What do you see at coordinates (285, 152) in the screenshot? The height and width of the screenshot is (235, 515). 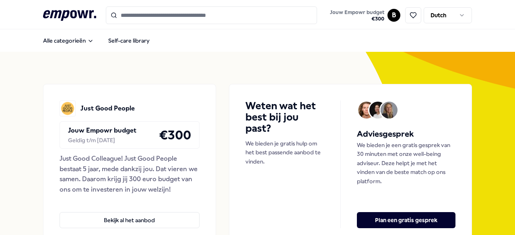 I see `p: We bieden je gratis hulp om het best passende aanbod te vinden.` at bounding box center [285, 152].